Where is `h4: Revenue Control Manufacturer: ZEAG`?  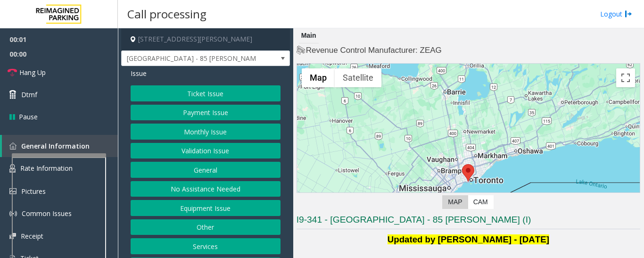 h4: Revenue Control Manufacturer: ZEAG is located at coordinates (468, 51).